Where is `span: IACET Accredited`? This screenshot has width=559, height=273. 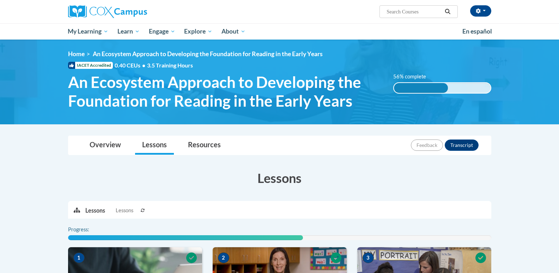 span: IACET Accredited is located at coordinates (90, 65).